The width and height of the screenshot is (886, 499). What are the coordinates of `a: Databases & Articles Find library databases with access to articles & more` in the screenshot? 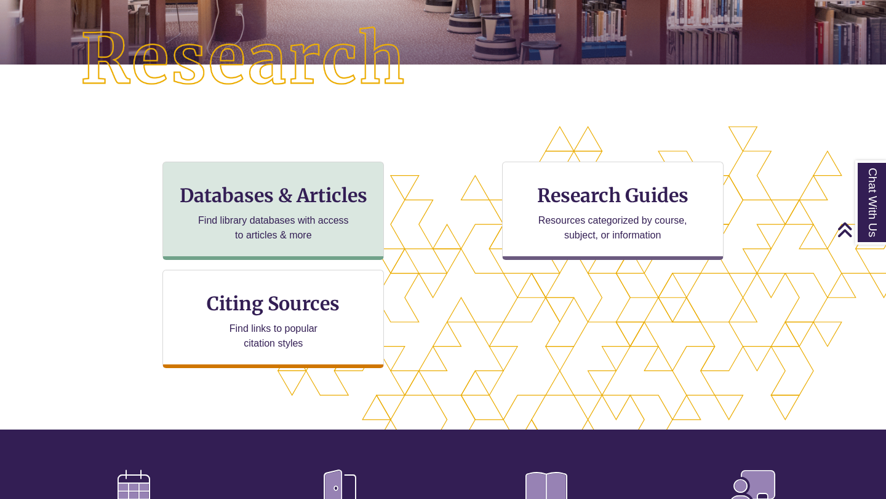 It's located at (273, 211).